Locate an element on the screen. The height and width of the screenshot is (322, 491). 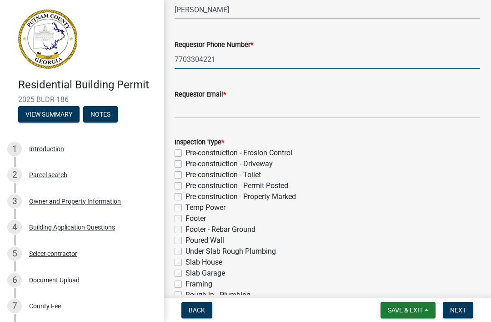
div: 2 is located at coordinates (15, 175).